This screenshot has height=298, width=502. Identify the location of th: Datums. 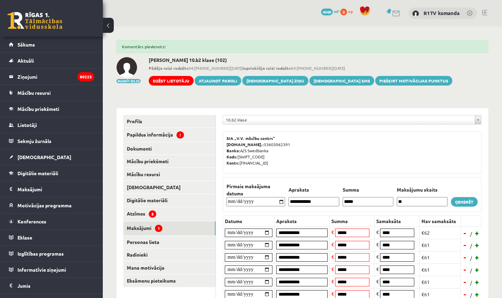
(249, 221).